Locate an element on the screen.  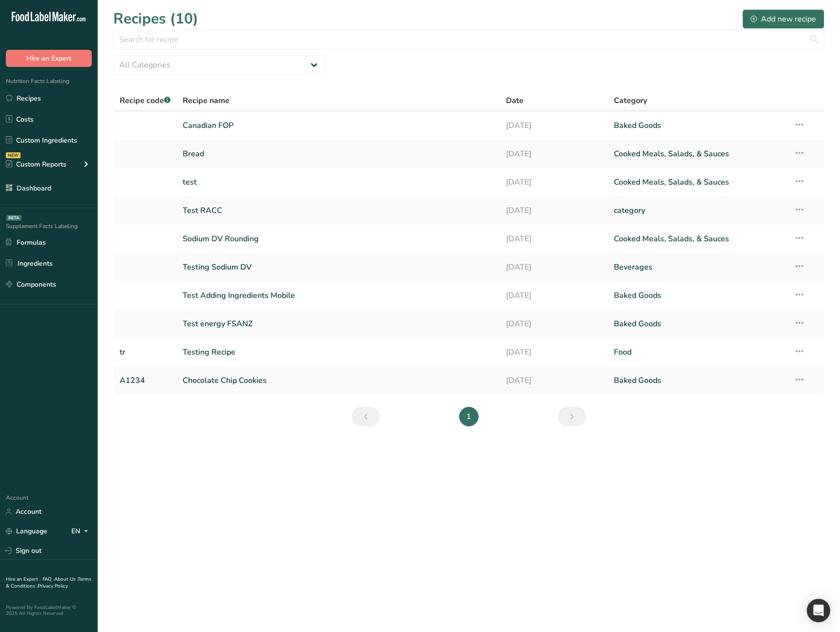
a: test is located at coordinates (338, 182).